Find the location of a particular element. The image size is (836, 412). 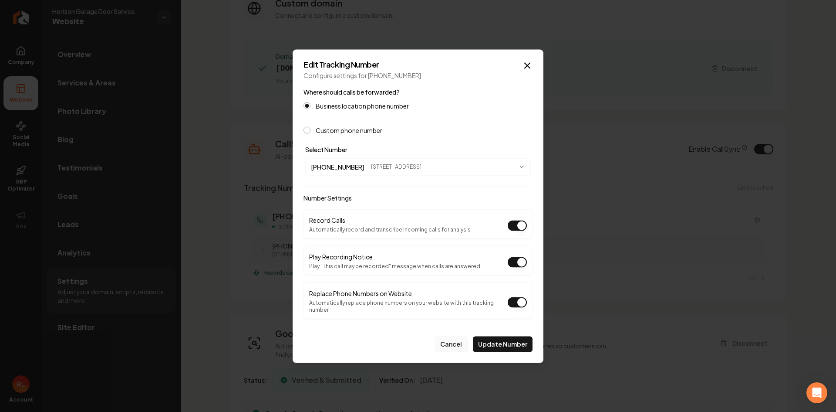

button: Update Number is located at coordinates (503, 344).